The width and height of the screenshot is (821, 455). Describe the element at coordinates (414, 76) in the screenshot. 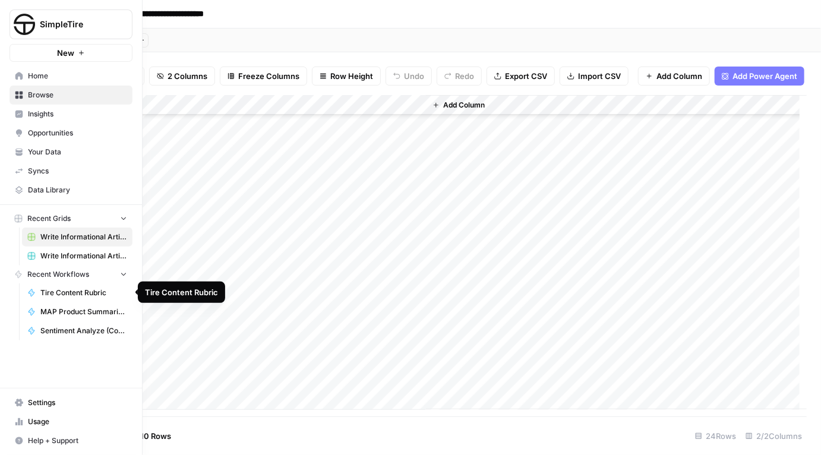

I see `span: Undo` at that location.